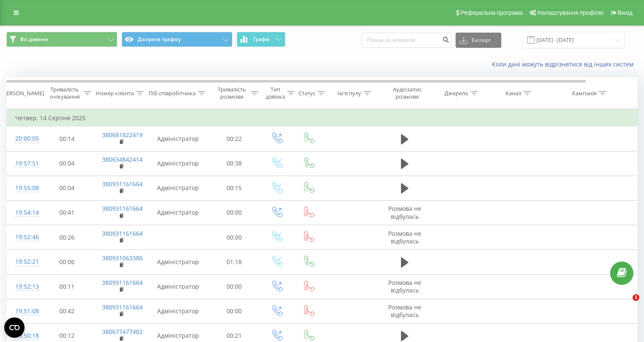  Describe the element at coordinates (34, 39) in the screenshot. I see `span: Всі дзвінки` at that location.